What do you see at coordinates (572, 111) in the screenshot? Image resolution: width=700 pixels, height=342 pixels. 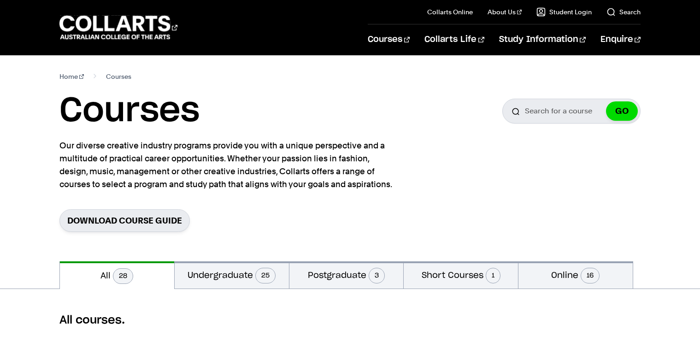 I see `form: Search for a course` at bounding box center [572, 111].